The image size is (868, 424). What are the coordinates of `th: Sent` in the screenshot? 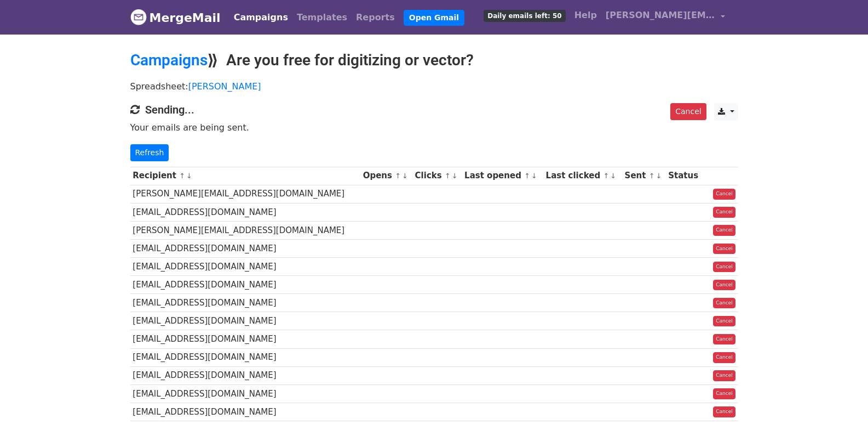 It's located at (644, 175).